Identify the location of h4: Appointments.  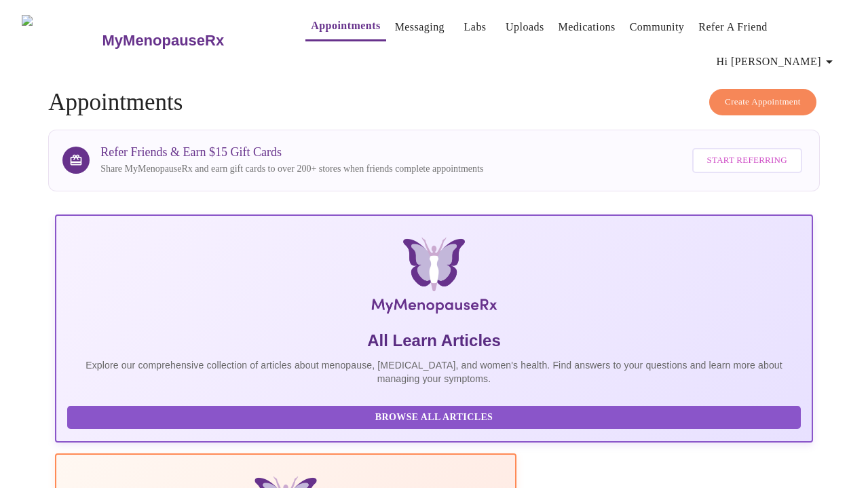
(434, 102).